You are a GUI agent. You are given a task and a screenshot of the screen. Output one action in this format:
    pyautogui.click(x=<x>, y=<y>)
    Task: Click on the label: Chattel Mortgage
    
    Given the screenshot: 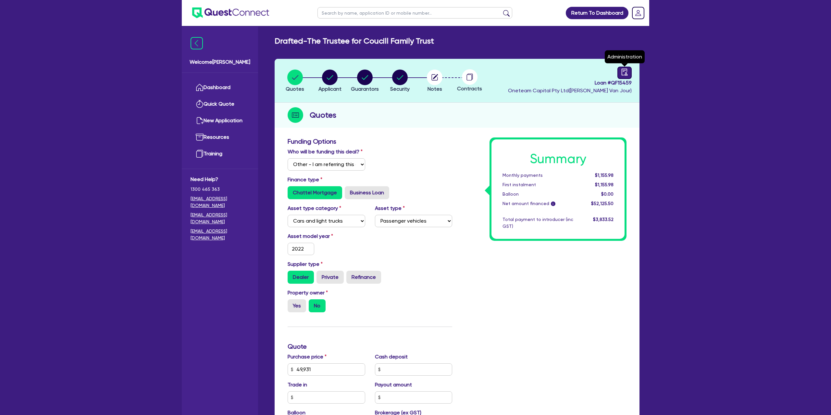 What is the action you would take?
    pyautogui.click(x=315, y=193)
    